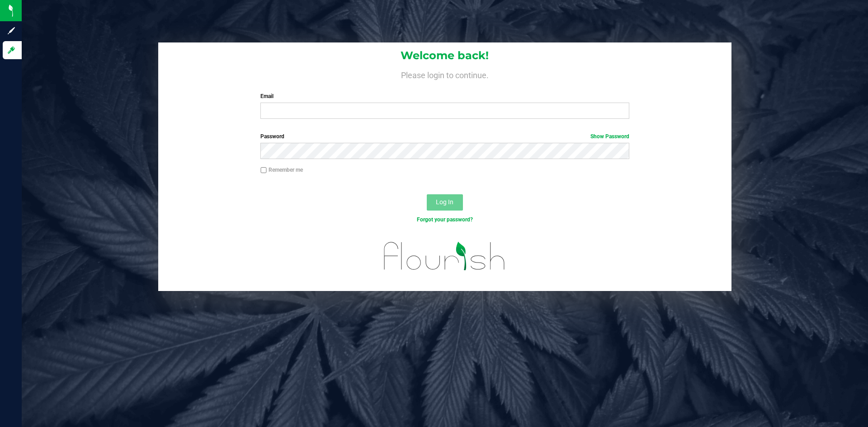 This screenshot has height=427, width=868. Describe the element at coordinates (445, 56) in the screenshot. I see `h1: Welcome back!` at that location.